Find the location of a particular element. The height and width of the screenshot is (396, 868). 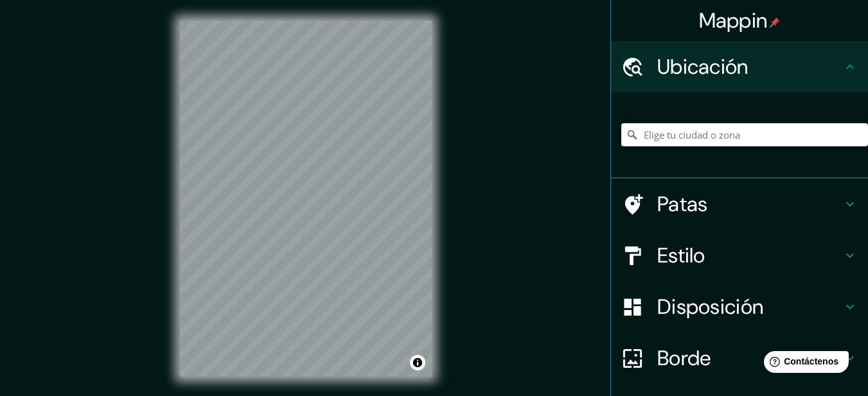

font: Disposición is located at coordinates (710, 307).